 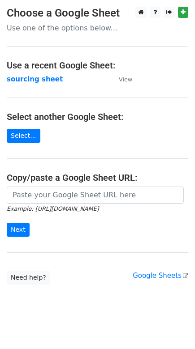 What do you see at coordinates (95, 195) in the screenshot?
I see `input: Paste your Google Sheet URL here` at bounding box center [95, 195].